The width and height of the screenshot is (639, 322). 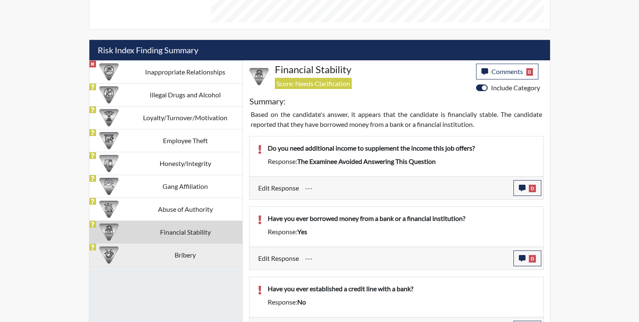 What do you see at coordinates (185, 117) in the screenshot?
I see `td: Loyalty/Turnover/Motivation` at bounding box center [185, 117].